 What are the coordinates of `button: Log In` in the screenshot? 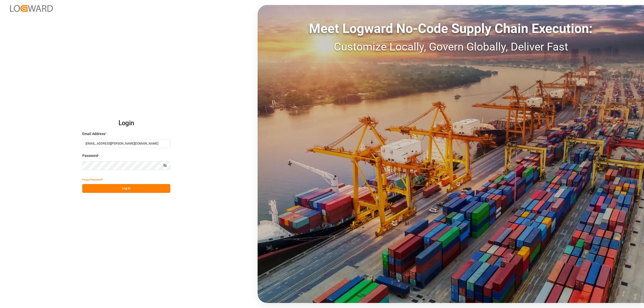 It's located at (127, 188).